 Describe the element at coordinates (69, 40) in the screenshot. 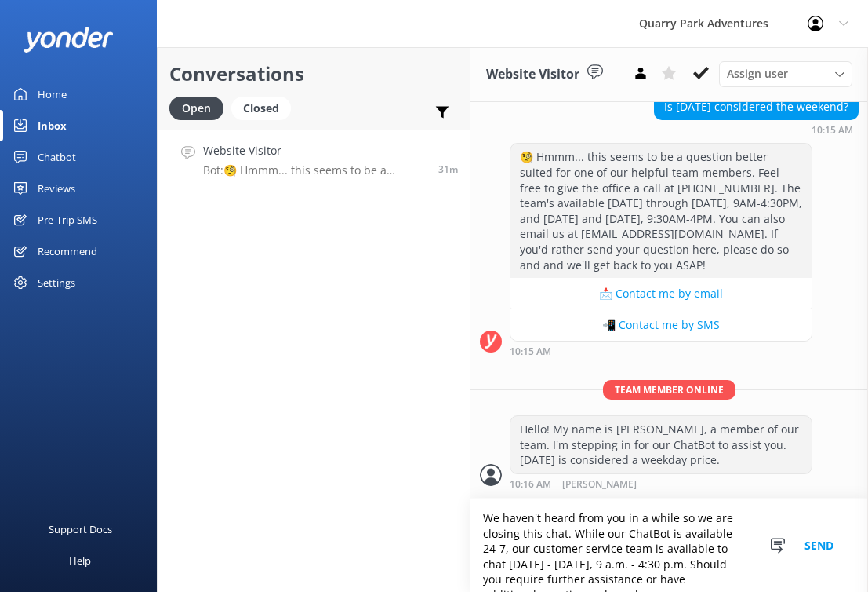

I see `img: yonder-white-logo.png` at that location.